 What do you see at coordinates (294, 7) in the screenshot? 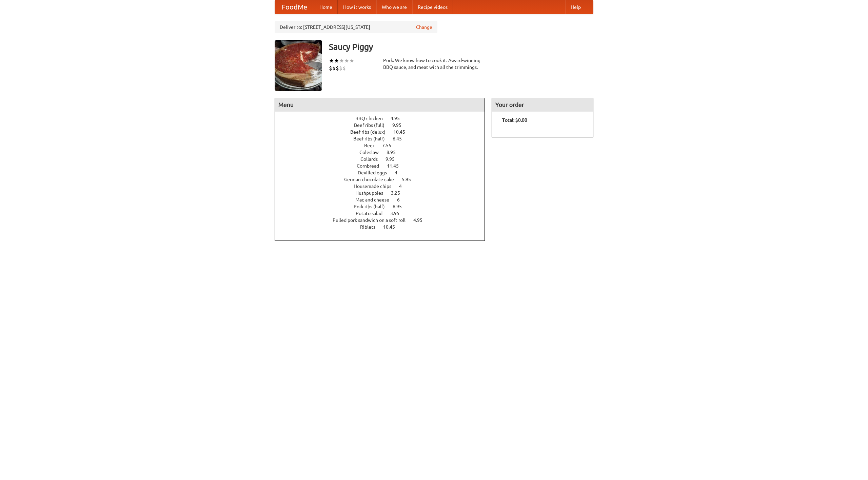
I see `a: FoodMe` at bounding box center [294, 7].